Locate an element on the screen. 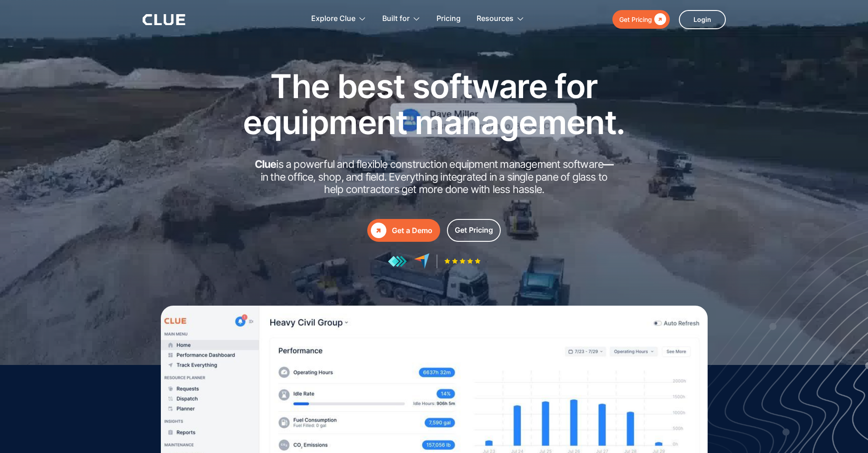 The image size is (868, 453). img: reviews at capterra is located at coordinates (422, 261).